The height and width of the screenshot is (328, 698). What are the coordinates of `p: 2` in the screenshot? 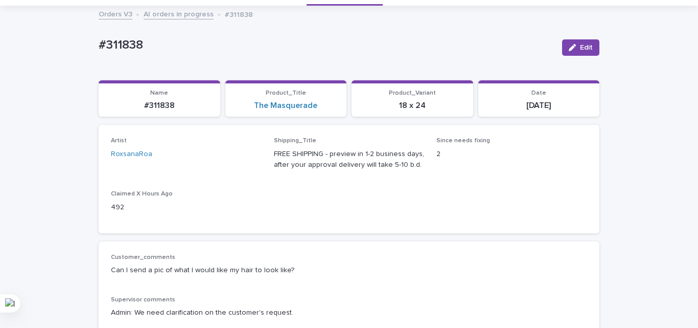 It's located at (512, 154).